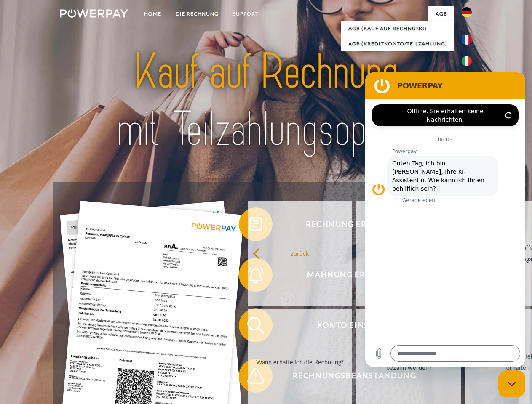 This screenshot has height=404, width=532. Describe the element at coordinates (467, 61) in the screenshot. I see `img: it` at that location.